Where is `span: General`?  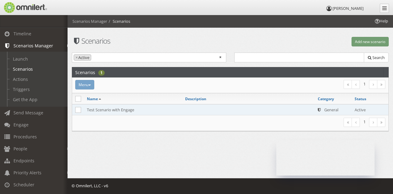 span: General is located at coordinates (331, 110).